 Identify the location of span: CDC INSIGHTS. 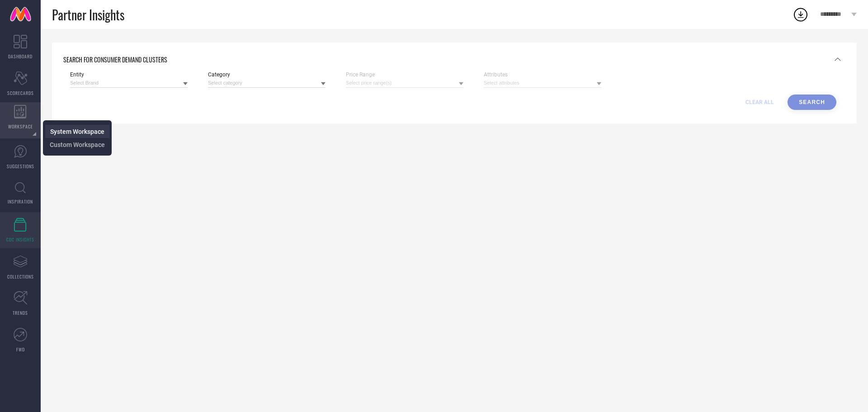
(20, 239).